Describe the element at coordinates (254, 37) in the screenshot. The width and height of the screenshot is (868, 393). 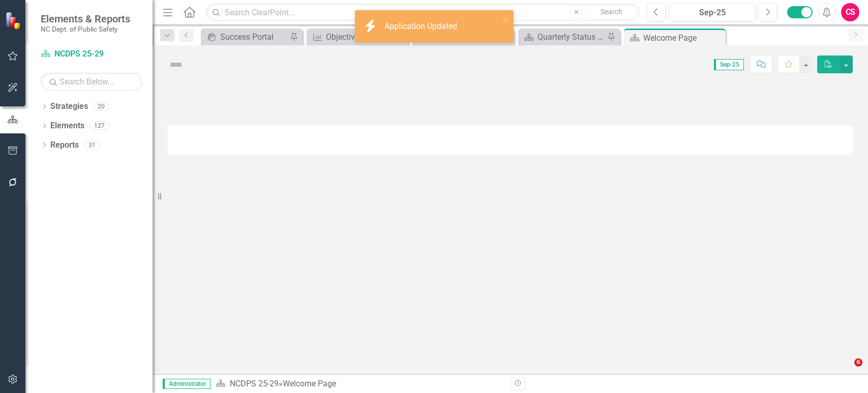
I see `div: Success Portal` at that location.